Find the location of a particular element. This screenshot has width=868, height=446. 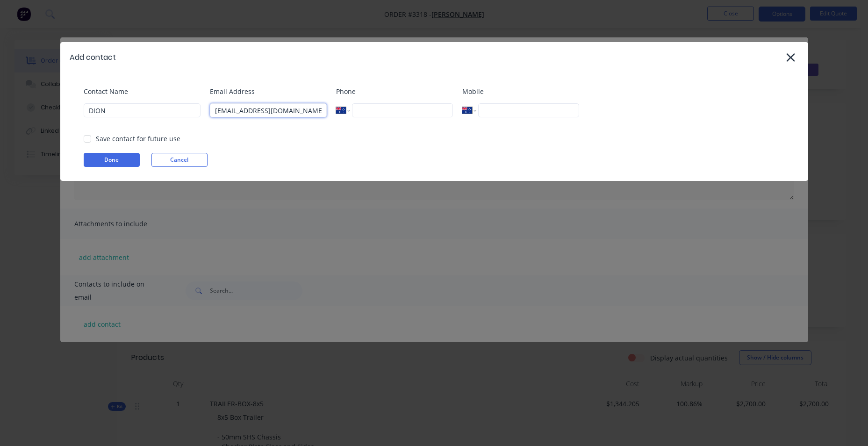

label: Mobile is located at coordinates (521, 91).